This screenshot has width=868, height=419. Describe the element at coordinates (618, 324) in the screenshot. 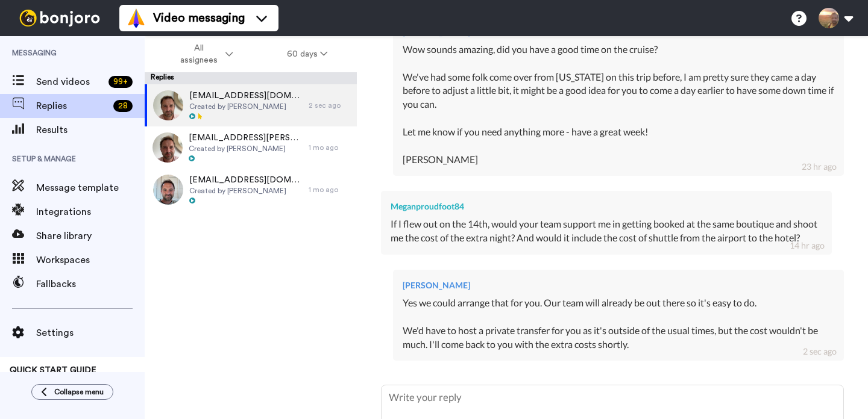

I see `div: Yes we could arrange that for you. Our team will already be out there so it's easy to do. We'd ha...` at that location.